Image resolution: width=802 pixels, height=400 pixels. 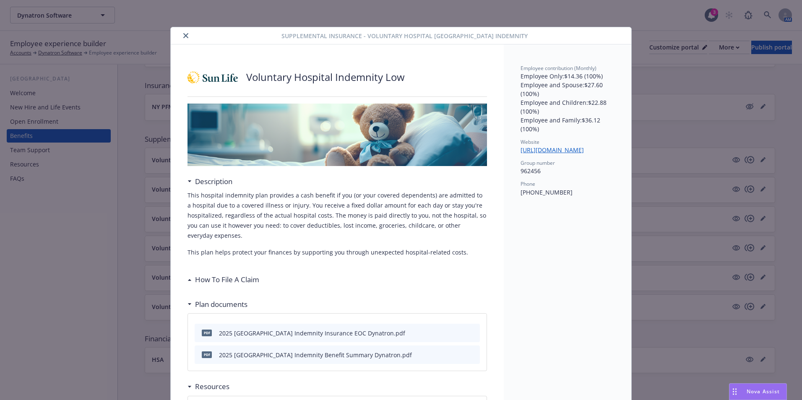 I want to click on p: Employee and Children : $22.88 (100%), so click(x=568, y=107).